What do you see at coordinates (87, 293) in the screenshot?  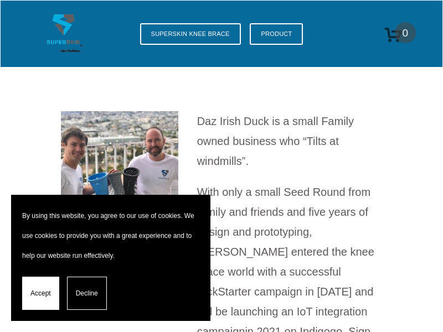 I see `span: Decline` at bounding box center [87, 293].